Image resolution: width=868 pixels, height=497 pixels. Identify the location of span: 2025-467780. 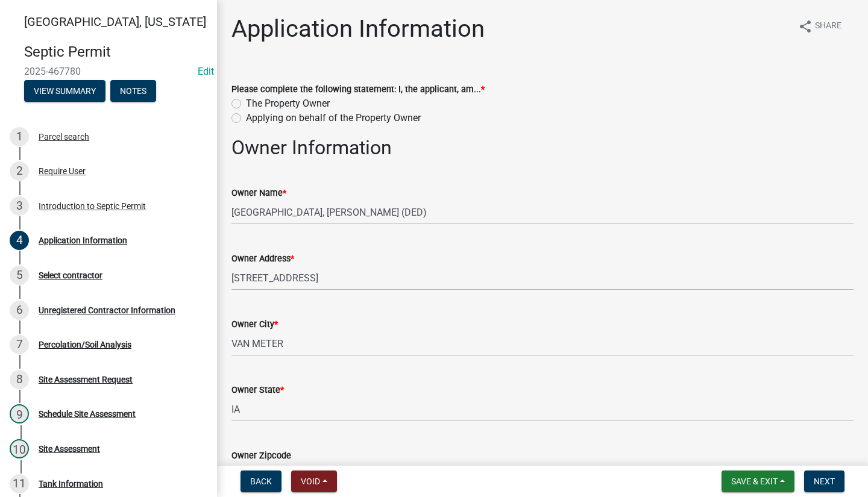
(108, 71).